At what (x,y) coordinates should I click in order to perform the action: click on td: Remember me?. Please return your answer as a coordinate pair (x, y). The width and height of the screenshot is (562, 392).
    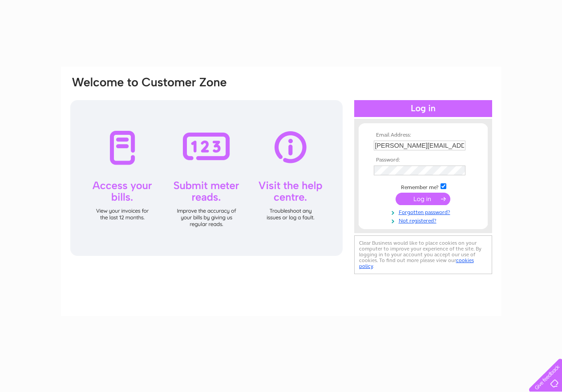
    Looking at the image, I should click on (423, 186).